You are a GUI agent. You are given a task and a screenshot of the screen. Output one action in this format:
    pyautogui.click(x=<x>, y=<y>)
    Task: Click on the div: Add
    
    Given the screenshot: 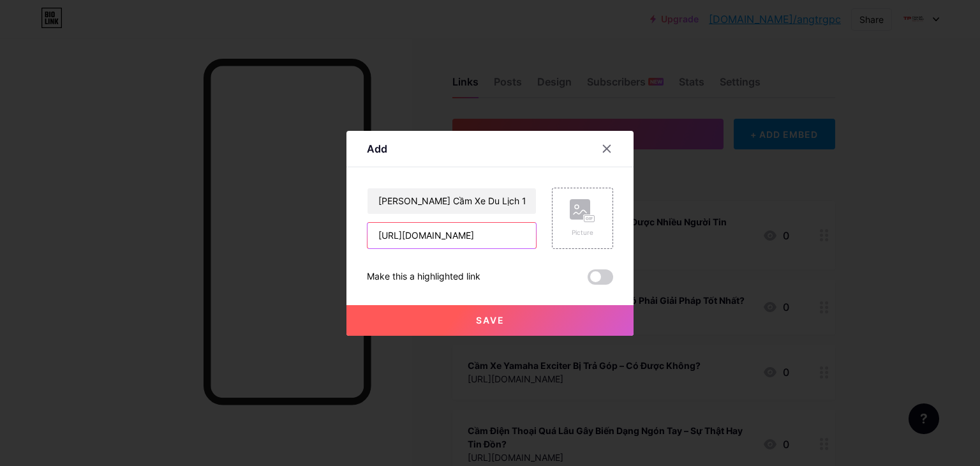 What is the action you would take?
    pyautogui.click(x=377, y=148)
    